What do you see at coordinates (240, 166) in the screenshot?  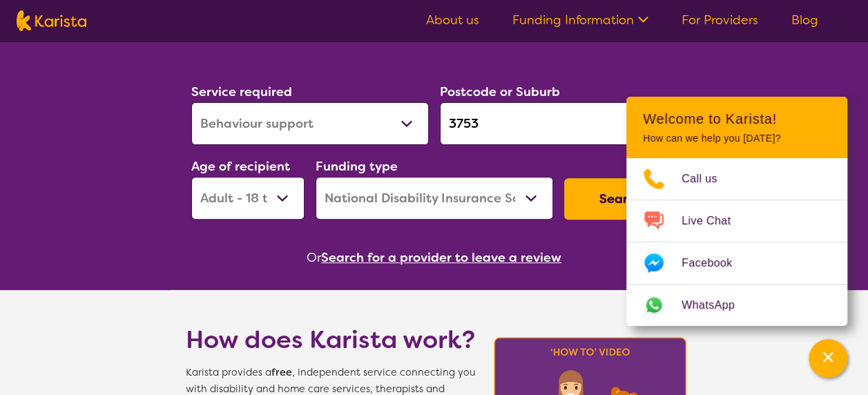 I see `label: Age of recipient` at bounding box center [240, 166].